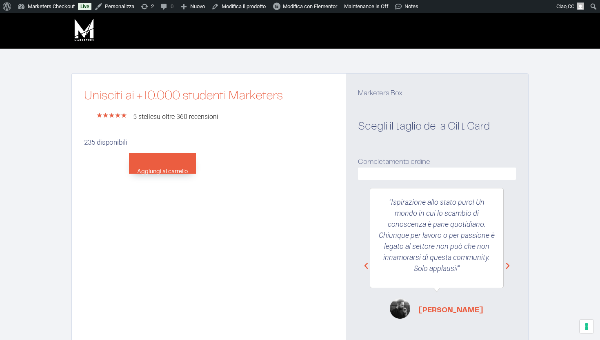 The image size is (600, 340). Describe the element at coordinates (400, 308) in the screenshot. I see `img: Antonio Leone` at that location.